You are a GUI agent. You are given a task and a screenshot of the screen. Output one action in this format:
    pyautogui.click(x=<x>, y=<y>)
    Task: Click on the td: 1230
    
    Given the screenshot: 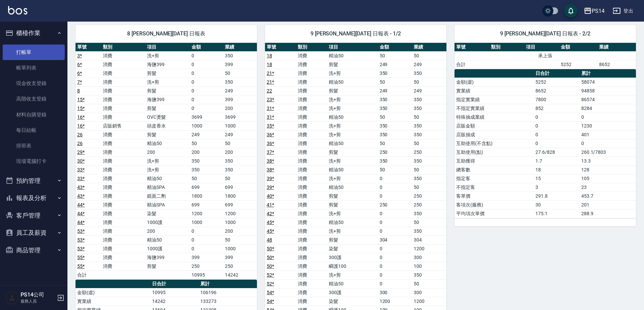 What is the action you would take?
    pyautogui.click(x=607, y=126)
    